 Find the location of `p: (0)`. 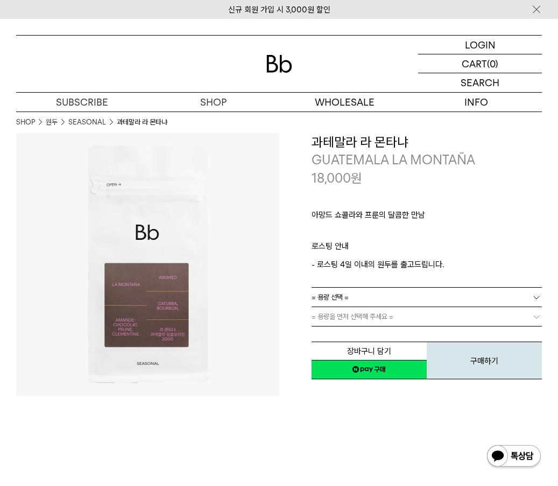

p: (0) is located at coordinates (493, 64).